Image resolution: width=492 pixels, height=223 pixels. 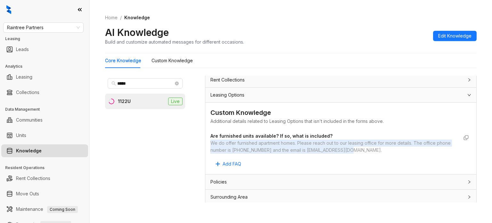 What do you see at coordinates (45, 151) in the screenshot?
I see `li: Knowledge` at bounding box center [45, 151].